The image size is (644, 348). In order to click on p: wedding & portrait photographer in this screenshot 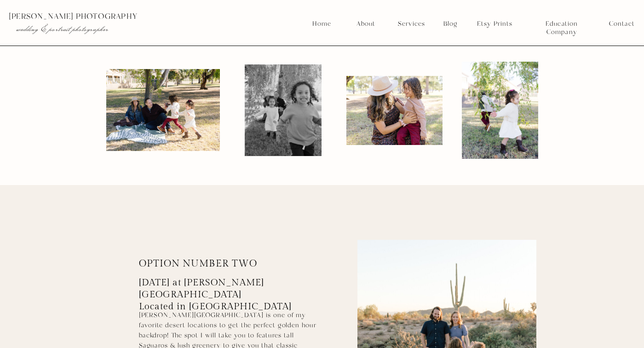, I will do `click(88, 29)`.